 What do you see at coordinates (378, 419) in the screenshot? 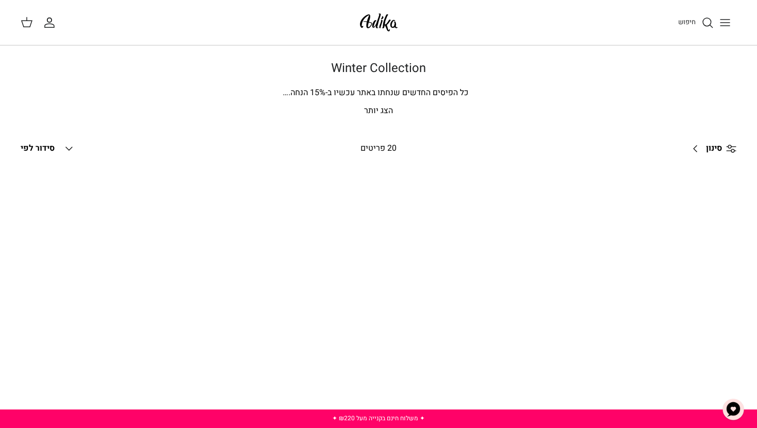
I see `a: ✦ משלוח חינם בקנייה מעל ₪220 ✦` at bounding box center [378, 419].